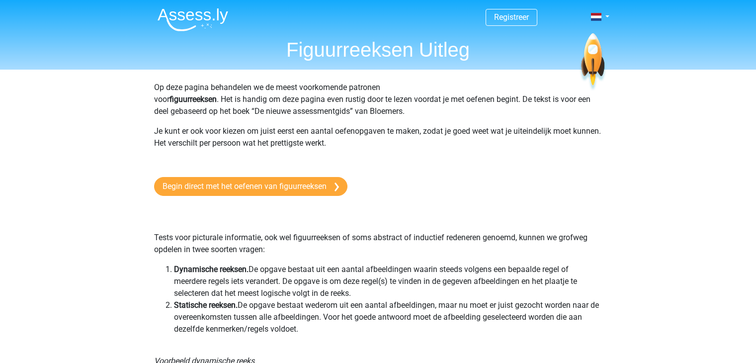 The width and height of the screenshot is (756, 363). Describe the element at coordinates (193, 99) in the screenshot. I see `b: figuurreeksen` at that location.